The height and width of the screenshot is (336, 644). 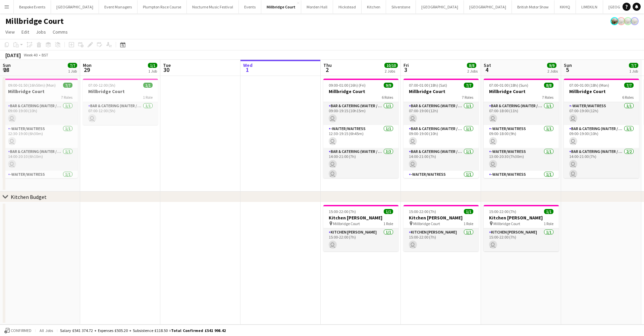 I want to click on app-card-role: Bar & Catering (Waiter / waitress)1/109:00-19:15 (10h15m), so click(x=361, y=113).